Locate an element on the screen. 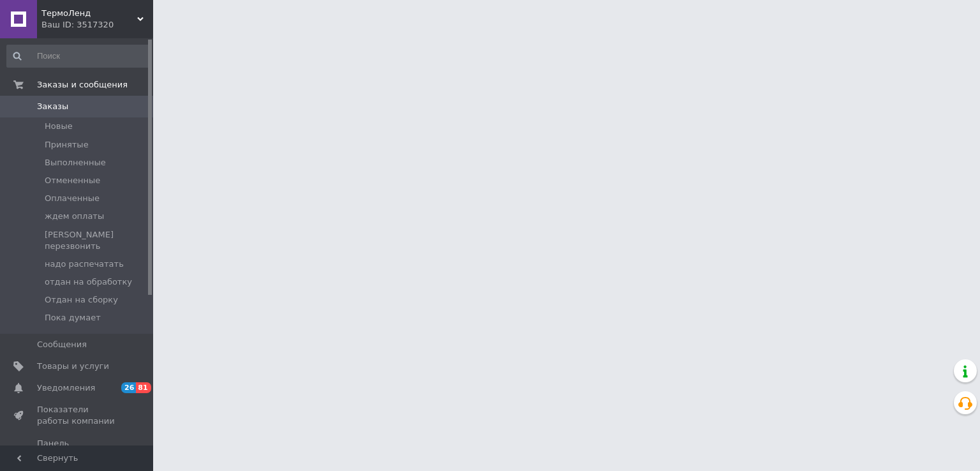  span: Сообщения is located at coordinates (62, 345).